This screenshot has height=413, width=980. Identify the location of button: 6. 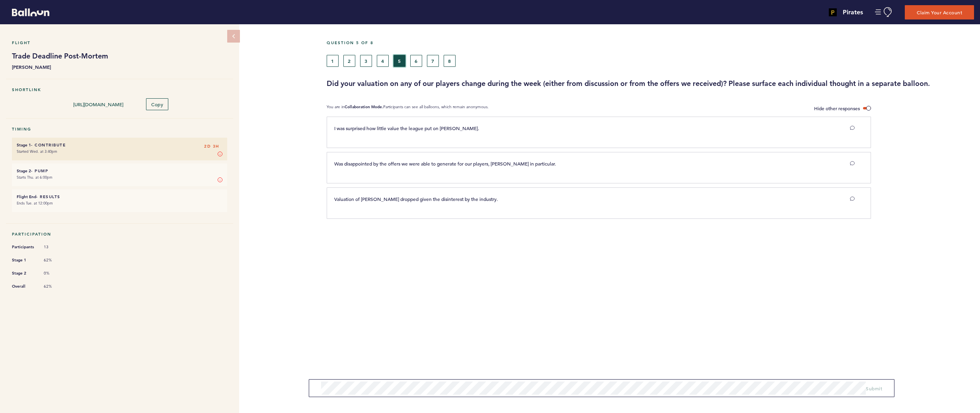
(416, 61).